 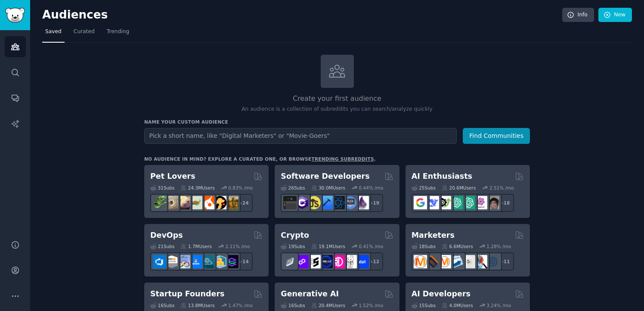 What do you see at coordinates (53, 33) in the screenshot?
I see `a: Saved` at bounding box center [53, 33].